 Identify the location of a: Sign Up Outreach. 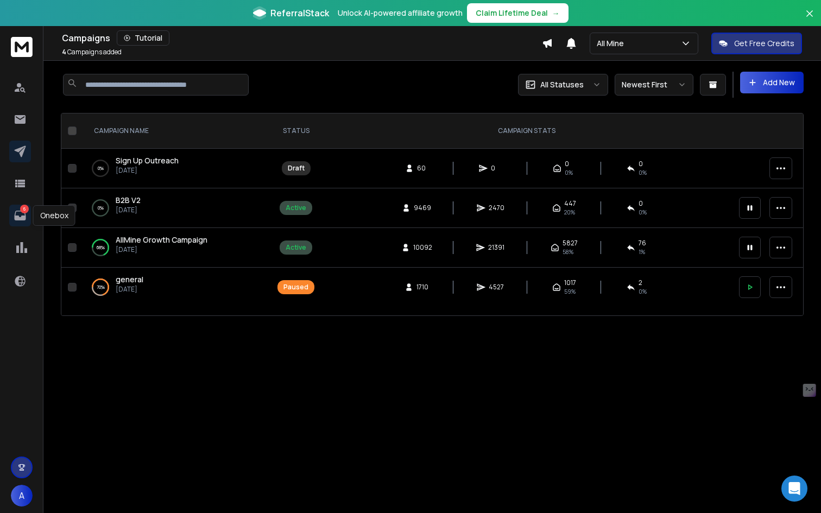
(147, 161).